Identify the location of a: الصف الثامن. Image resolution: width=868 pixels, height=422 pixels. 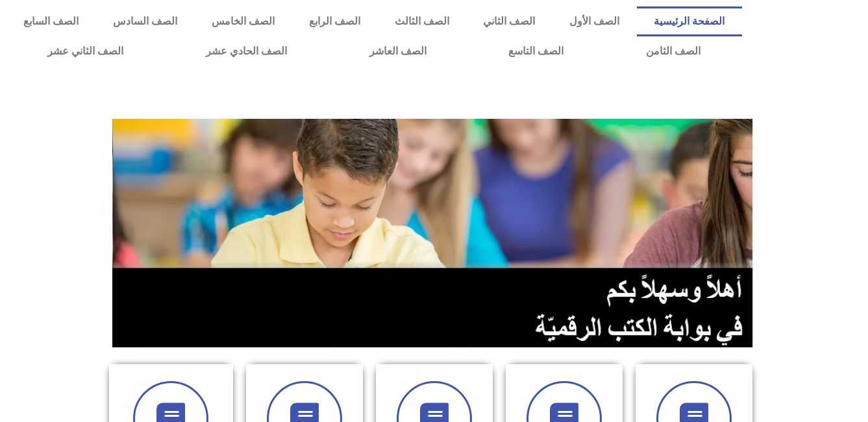
(673, 51).